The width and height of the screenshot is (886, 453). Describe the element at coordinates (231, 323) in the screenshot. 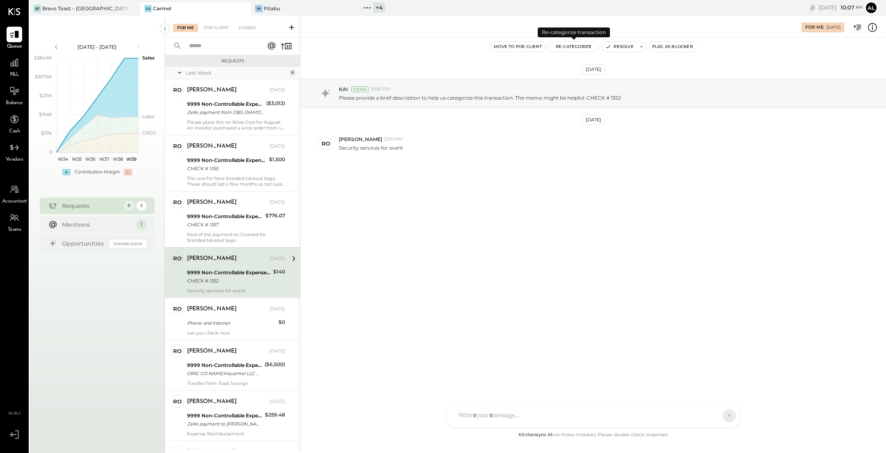

I see `div: Phone and Internet` at that location.